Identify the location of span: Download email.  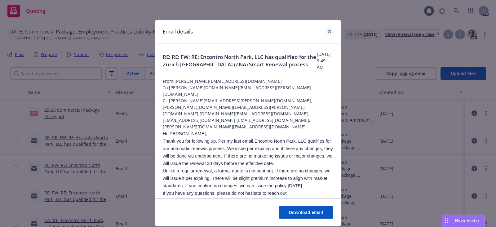
(306, 212).